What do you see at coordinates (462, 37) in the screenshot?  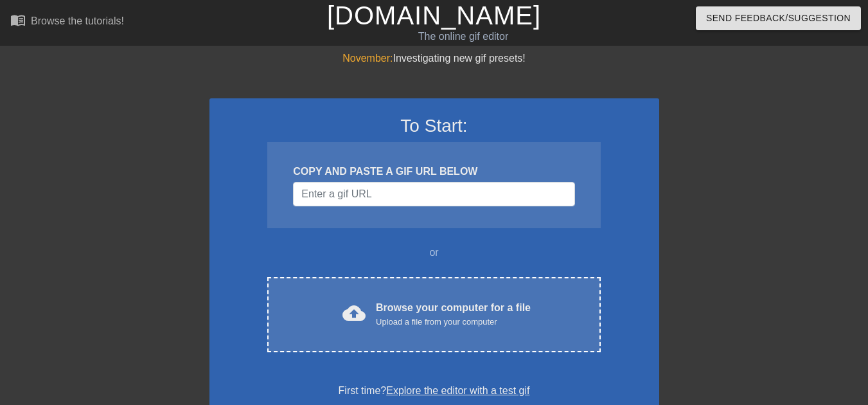 I see `div: The online gif editor` at bounding box center [462, 37].